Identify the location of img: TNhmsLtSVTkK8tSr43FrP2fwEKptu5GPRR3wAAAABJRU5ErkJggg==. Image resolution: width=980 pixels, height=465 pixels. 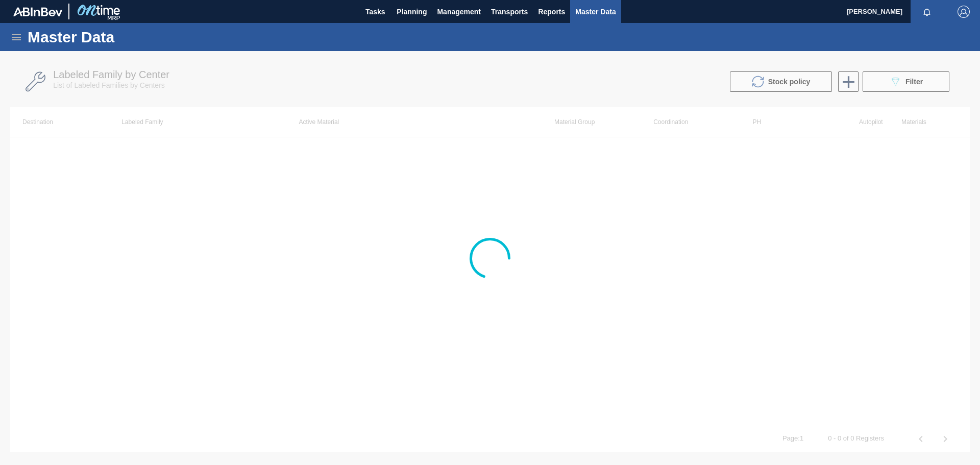
(38, 12).